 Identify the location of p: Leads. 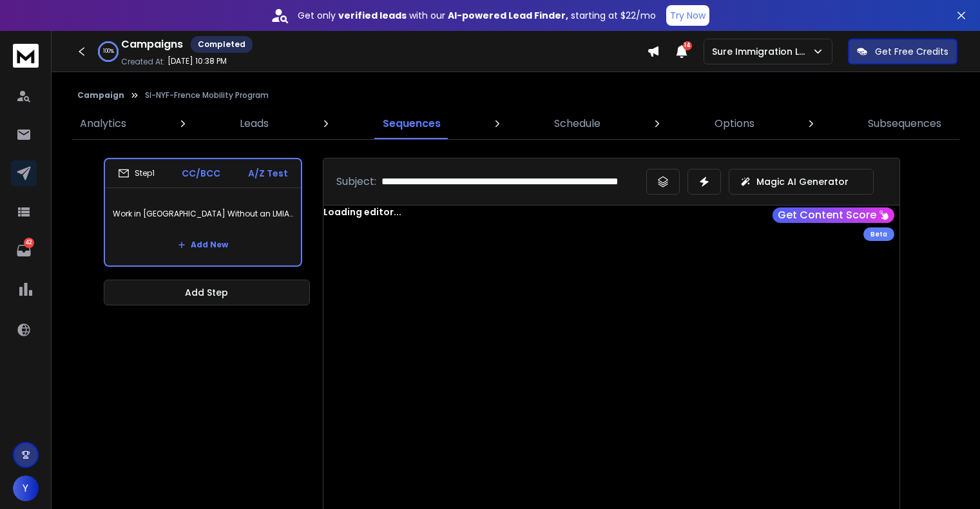
(254, 123).